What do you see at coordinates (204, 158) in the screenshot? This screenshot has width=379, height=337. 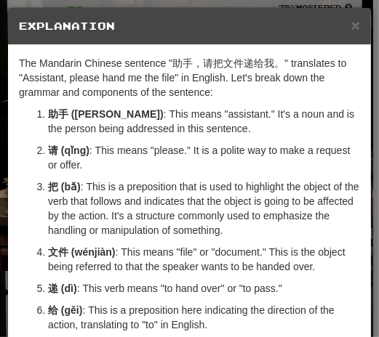 I see `p: : This means "please." It is a polite way to make a request or offer.` at bounding box center [204, 158].